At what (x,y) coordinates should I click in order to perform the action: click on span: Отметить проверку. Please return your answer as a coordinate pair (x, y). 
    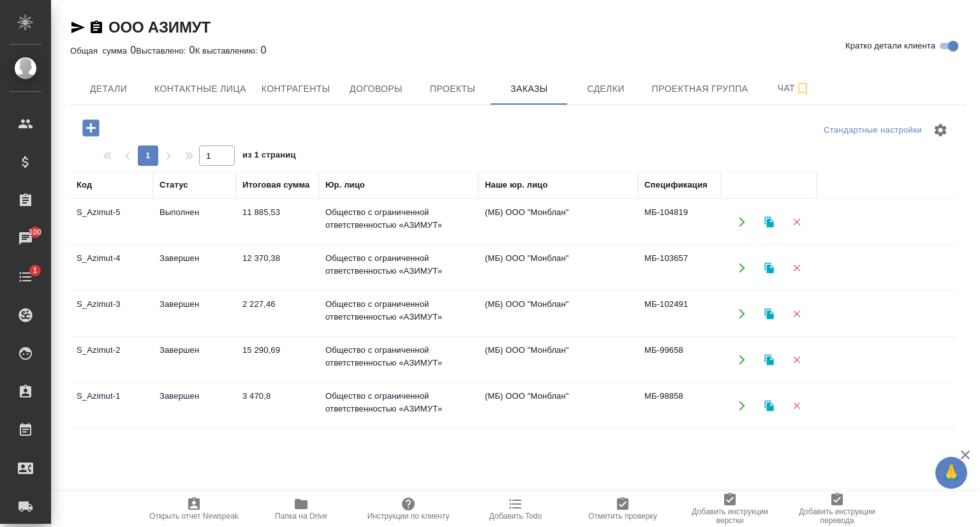
    Looking at the image, I should click on (623, 516).